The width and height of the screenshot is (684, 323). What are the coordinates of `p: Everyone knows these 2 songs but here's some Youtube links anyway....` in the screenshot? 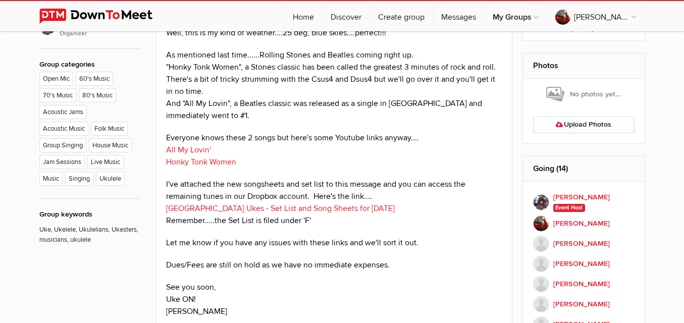 It's located at (334, 150).